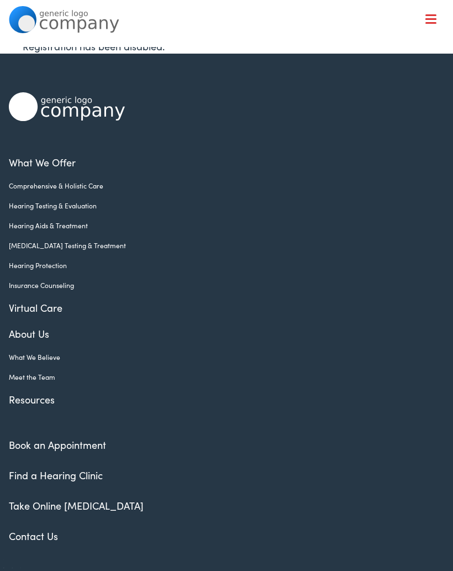 This screenshot has width=453, height=571. Describe the element at coordinates (218, 206) in the screenshot. I see `a: Hearing Testing & Evaluation` at that location.